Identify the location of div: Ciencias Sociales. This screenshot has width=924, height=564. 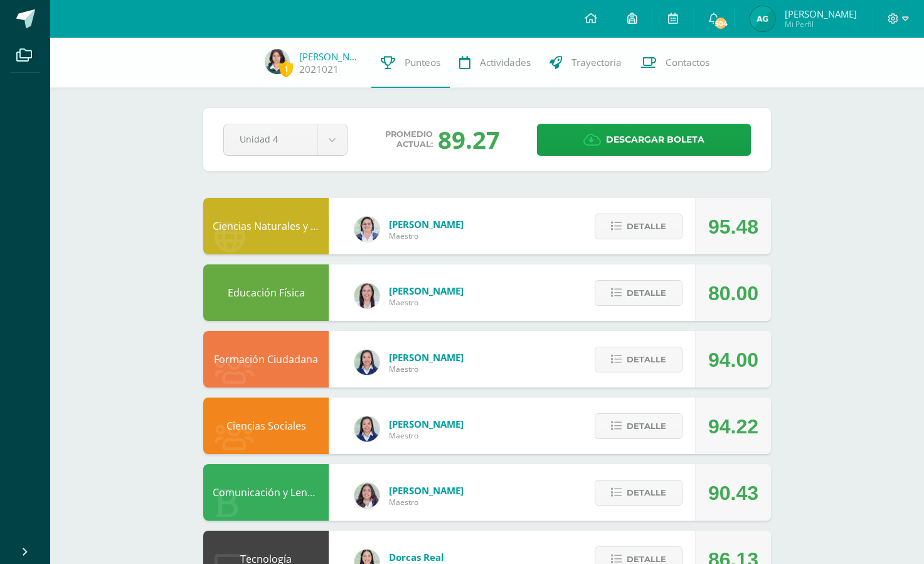
(266, 426).